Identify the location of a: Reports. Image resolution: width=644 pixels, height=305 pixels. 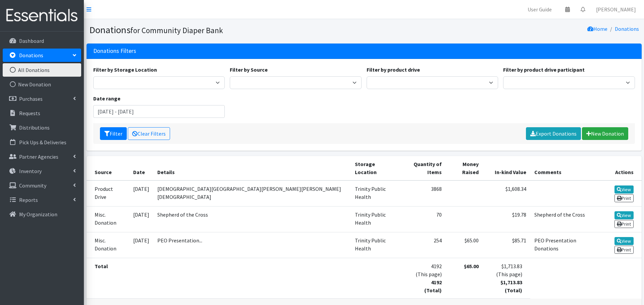
(42, 200).